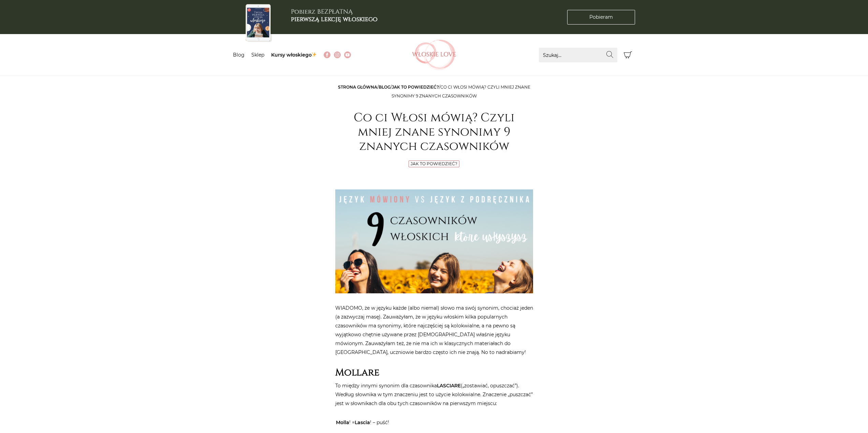  What do you see at coordinates (578, 55) in the screenshot?
I see `input: Szukaj...` at bounding box center [578, 55].